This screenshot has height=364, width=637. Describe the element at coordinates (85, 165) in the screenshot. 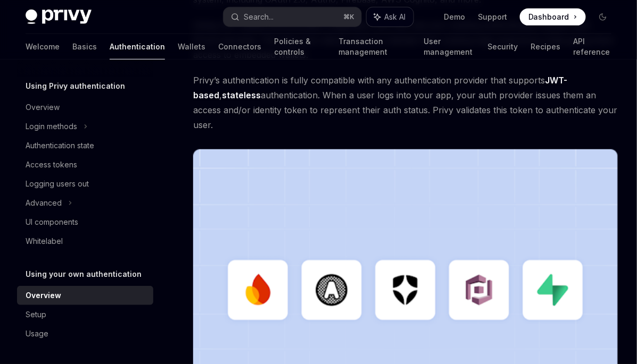

I see `a: Access tokens` at that location.